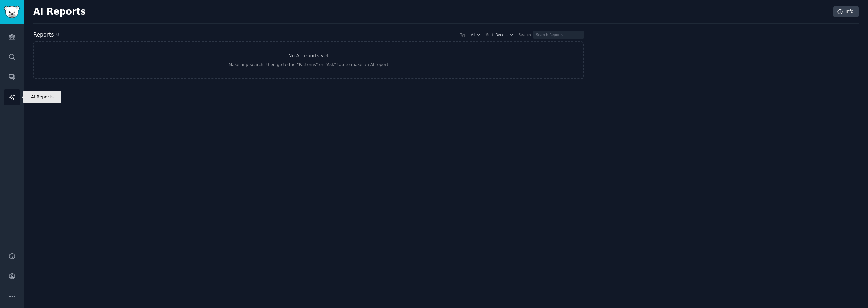 The image size is (868, 308). Describe the element at coordinates (43, 35) in the screenshot. I see `h2: Reports` at that location.